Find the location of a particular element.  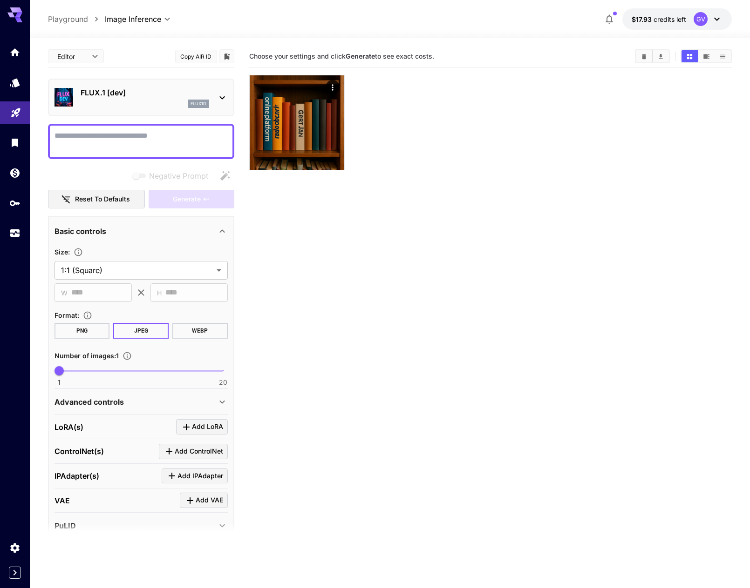

div: Clear AllDownload All is located at coordinates (652, 56).